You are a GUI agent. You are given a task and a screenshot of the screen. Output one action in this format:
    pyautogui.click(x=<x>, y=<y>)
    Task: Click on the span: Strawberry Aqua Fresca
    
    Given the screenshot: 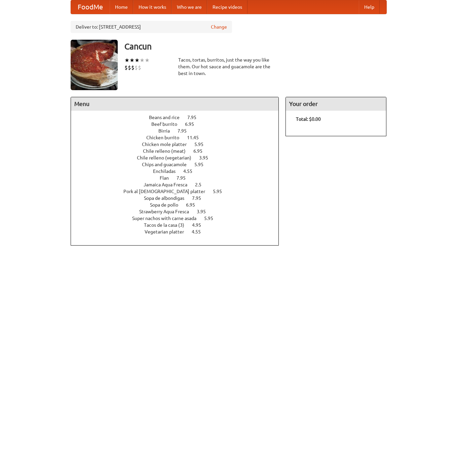 What is the action you would take?
    pyautogui.click(x=168, y=212)
    